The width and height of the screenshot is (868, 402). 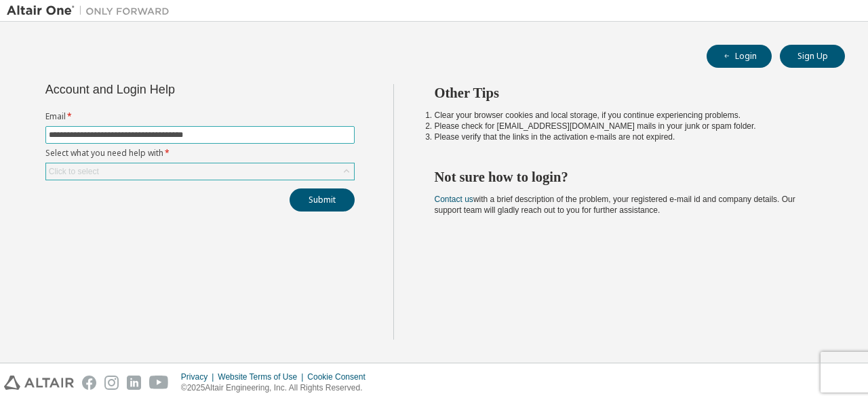 What do you see at coordinates (200, 116) in the screenshot?
I see `label: Email` at bounding box center [200, 116].